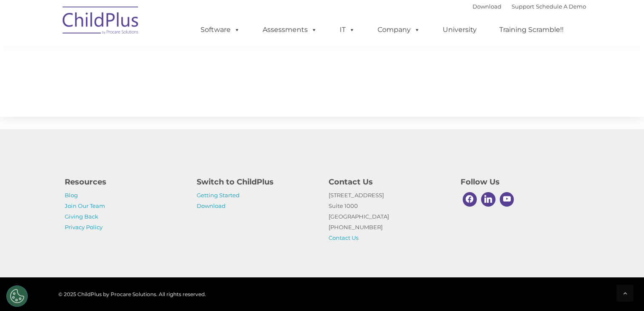 This screenshot has width=644, height=311. Describe the element at coordinates (81, 216) in the screenshot. I see `a: Giving Back` at that location.